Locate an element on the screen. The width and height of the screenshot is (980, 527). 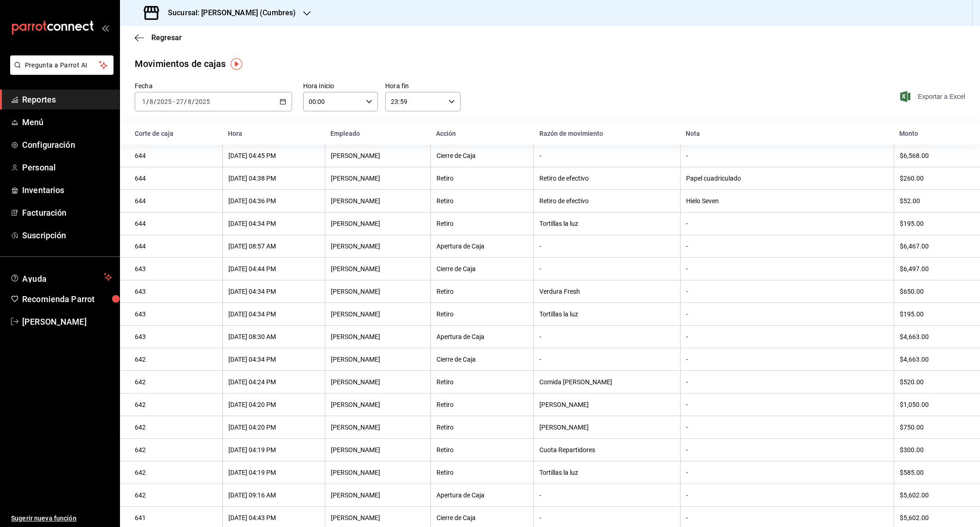
th: Empleado is located at coordinates (377, 133).